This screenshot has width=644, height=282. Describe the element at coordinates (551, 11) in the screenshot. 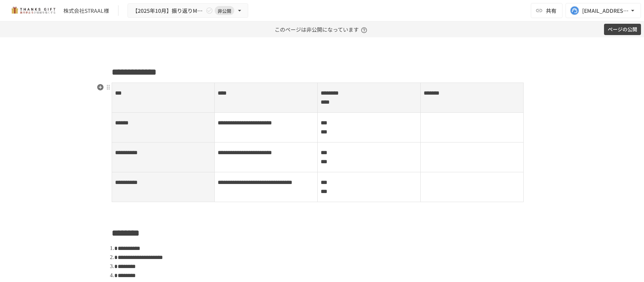

I see `span: 共有` at that location.